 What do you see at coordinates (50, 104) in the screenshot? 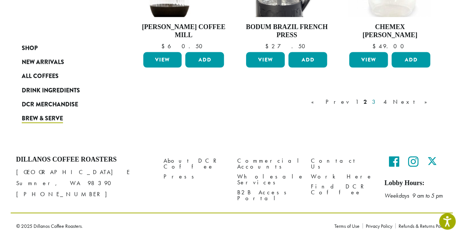
I see `span: DCR Merchandise` at bounding box center [50, 104].